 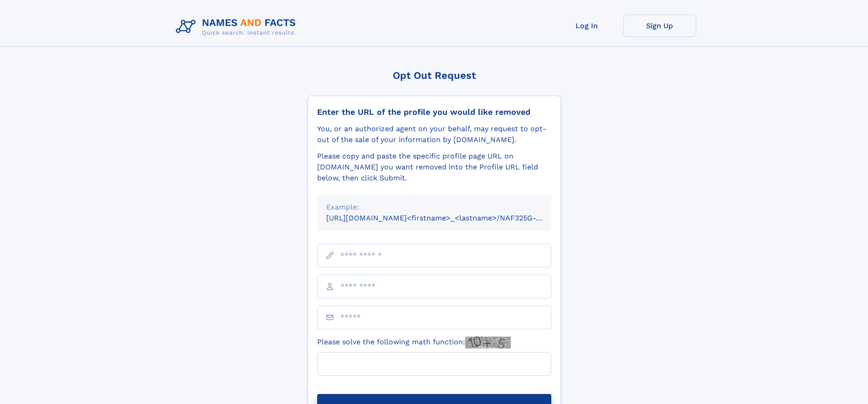 What do you see at coordinates (434, 75) in the screenshot?
I see `div: Opt Out Request` at bounding box center [434, 75].